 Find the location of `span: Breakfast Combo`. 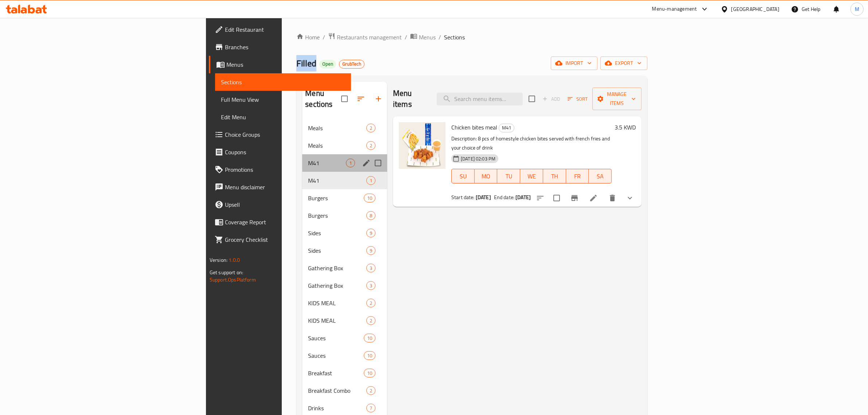

span: Breakfast Combo is located at coordinates (337, 391).